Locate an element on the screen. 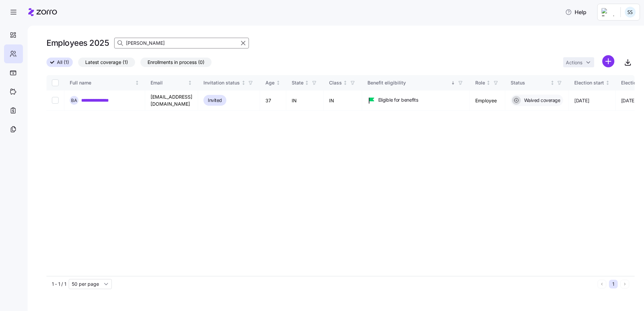 The image size is (644, 311). button: 1 is located at coordinates (613, 284).